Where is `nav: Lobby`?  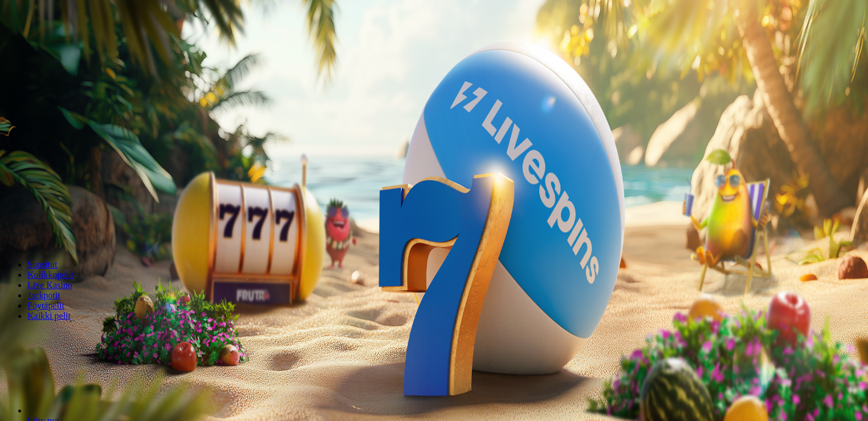
nav: Lobby is located at coordinates (434, 281).